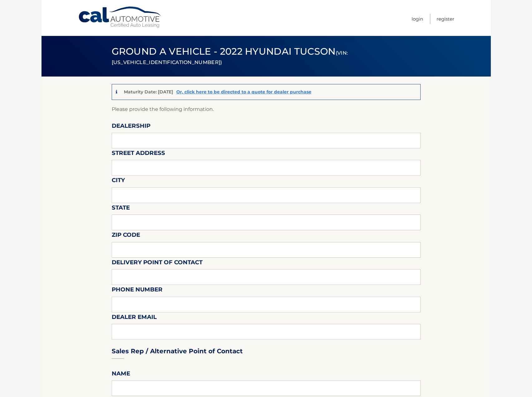 This screenshot has width=532, height=397. What do you see at coordinates (244, 92) in the screenshot?
I see `a: Or, click here to be directed to a quote for dealer purchase` at bounding box center [244, 92].